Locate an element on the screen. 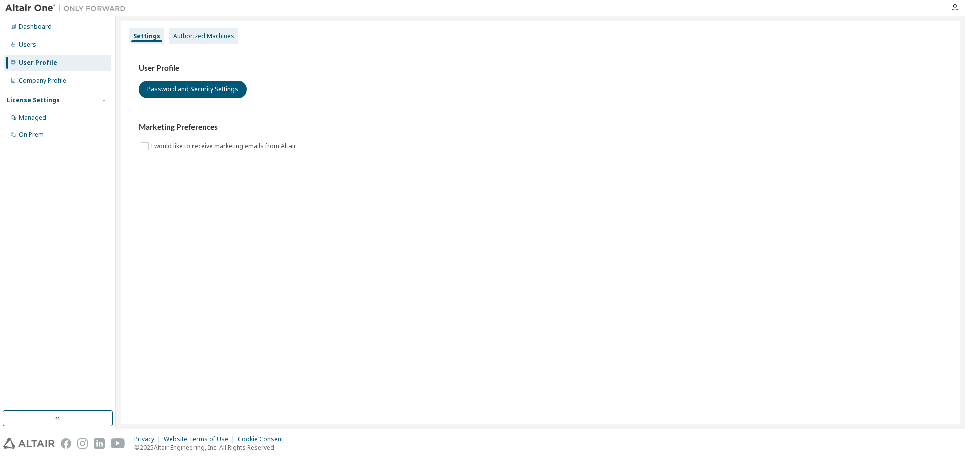 The width and height of the screenshot is (965, 458). img: facebook.svg is located at coordinates (66, 443).